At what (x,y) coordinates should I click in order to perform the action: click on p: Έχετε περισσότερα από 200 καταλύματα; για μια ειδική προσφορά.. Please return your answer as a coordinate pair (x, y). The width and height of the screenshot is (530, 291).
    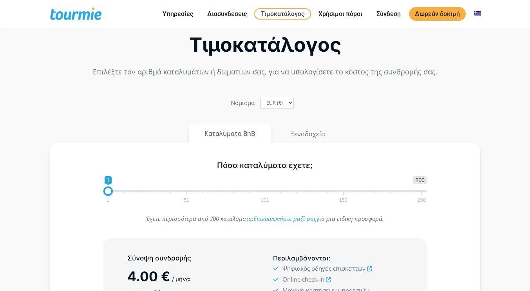
    Looking at the image, I should click on (265, 218).